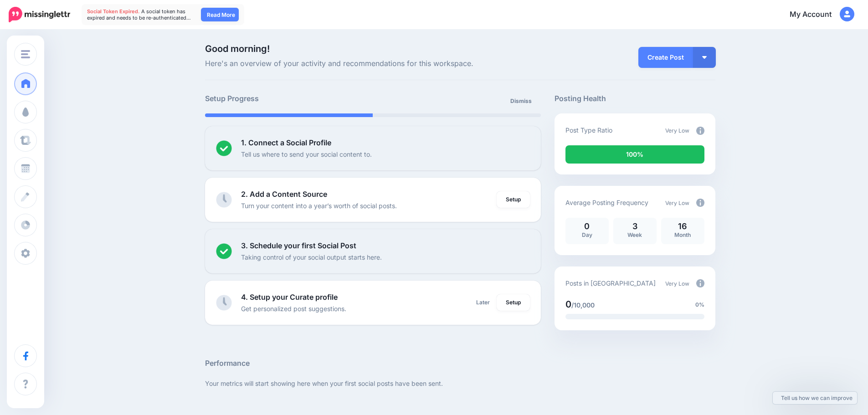  What do you see at coordinates (294, 308) in the screenshot?
I see `p: Get personalized post suggestions.` at bounding box center [294, 308].